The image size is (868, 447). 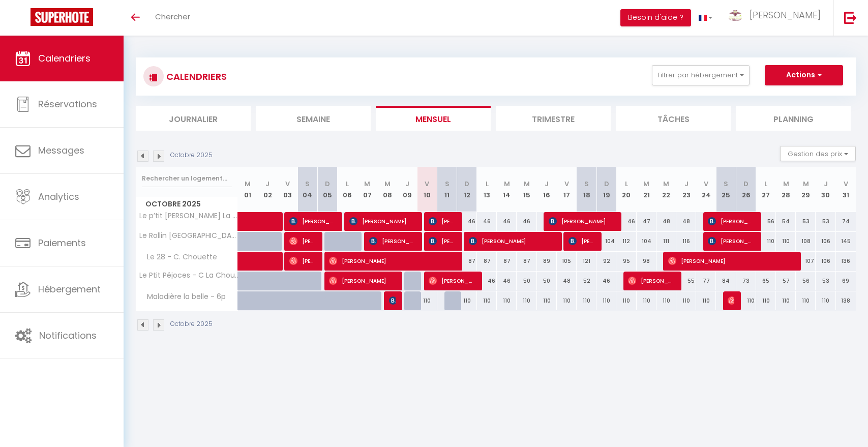 I want to click on th: 21, so click(x=646, y=189).